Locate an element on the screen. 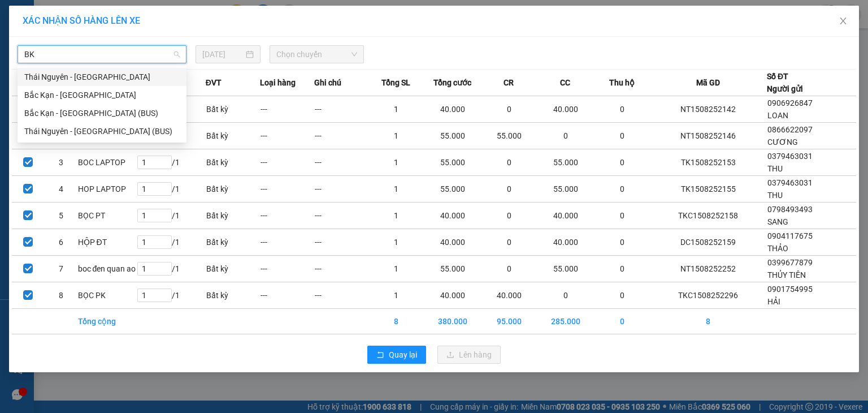  td: 380.000 is located at coordinates (453, 321).